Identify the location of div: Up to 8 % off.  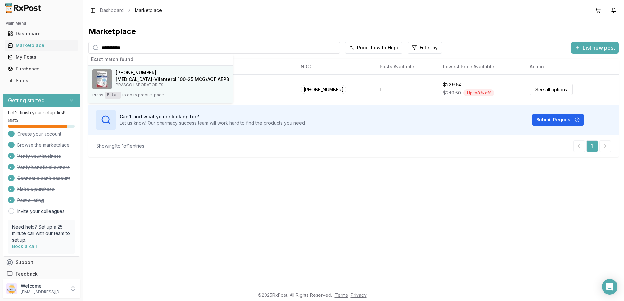
(479, 93).